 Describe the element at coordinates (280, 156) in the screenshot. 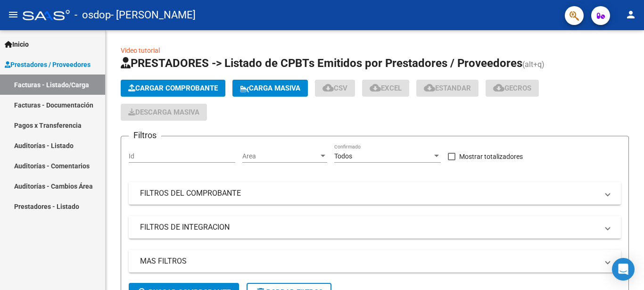

I see `span: Area` at that location.